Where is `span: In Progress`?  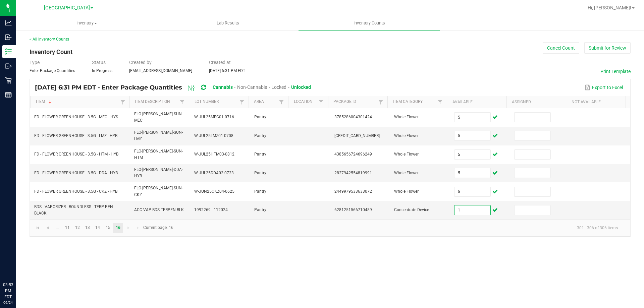
span: In Progress is located at coordinates (102, 71).